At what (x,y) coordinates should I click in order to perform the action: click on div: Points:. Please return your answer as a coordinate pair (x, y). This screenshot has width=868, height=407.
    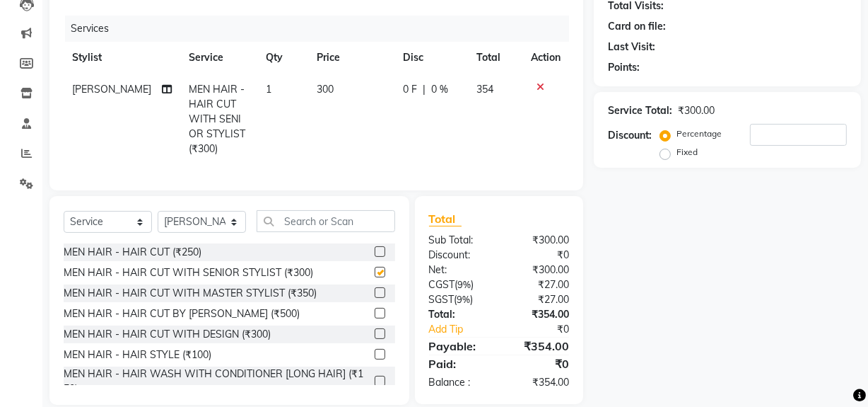
    Looking at the image, I should click on (623, 68).